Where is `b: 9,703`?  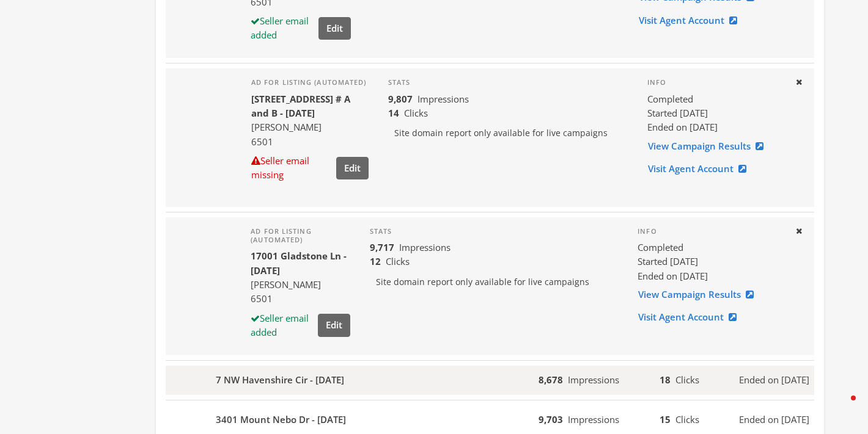 b: 9,703 is located at coordinates (551, 420).